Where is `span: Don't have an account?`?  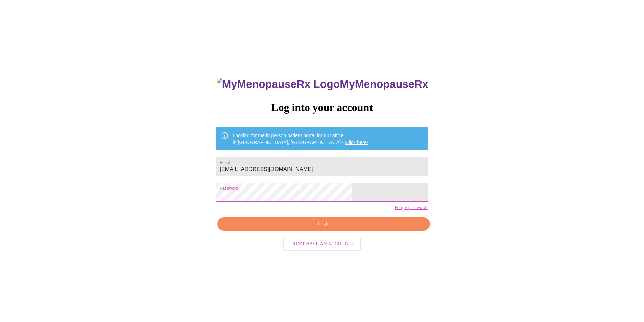
span: Don't have an account? is located at coordinates (322, 244).